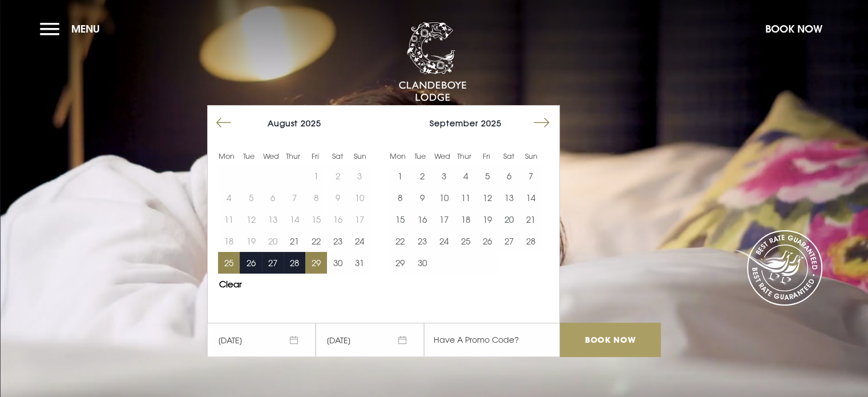 This screenshot has width=868, height=397. I want to click on span: Menu, so click(86, 29).